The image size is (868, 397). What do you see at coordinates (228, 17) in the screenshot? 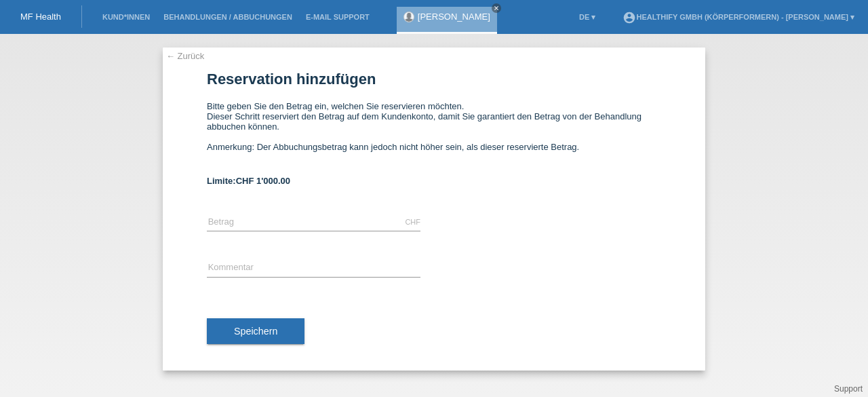
I see `a: Behandlungen / Abbuchungen` at bounding box center [228, 17].